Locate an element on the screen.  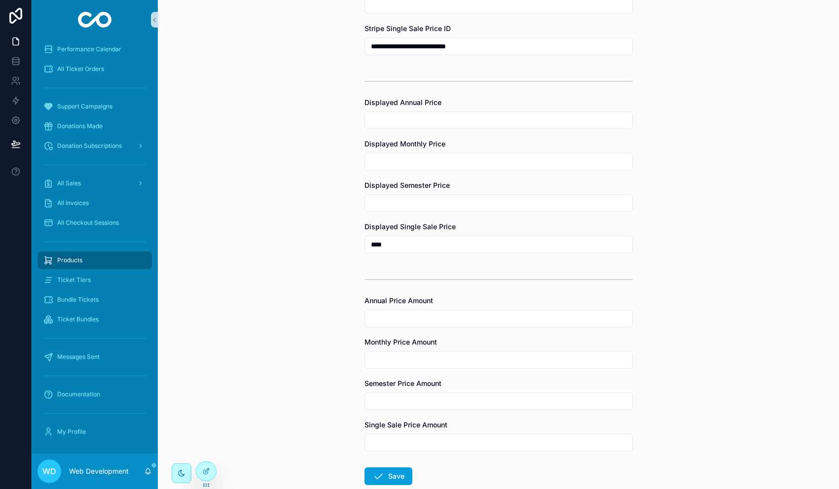
span: Annual Price Amount is located at coordinates (399, 300).